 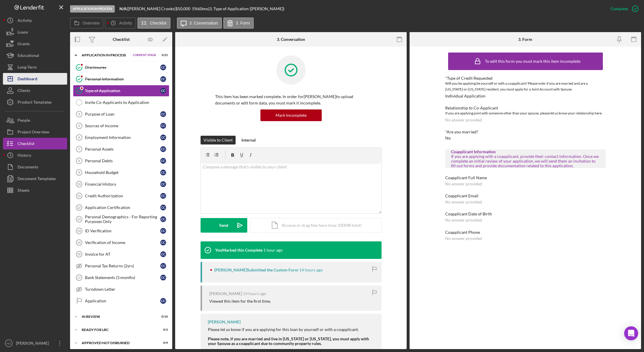 What do you see at coordinates (121, 219) in the screenshot?
I see `a: 13Personal Demographics - For Reporting Purposes OnlyCC` at bounding box center [121, 219].